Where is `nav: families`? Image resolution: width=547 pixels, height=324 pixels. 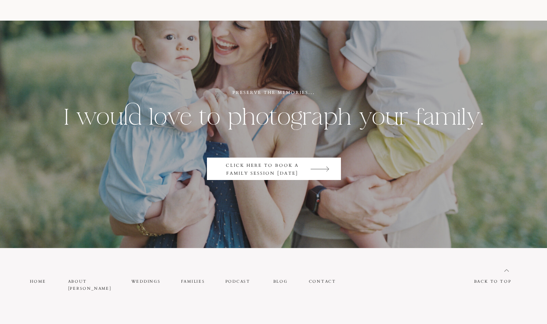
nav: families is located at coordinates (193, 282).